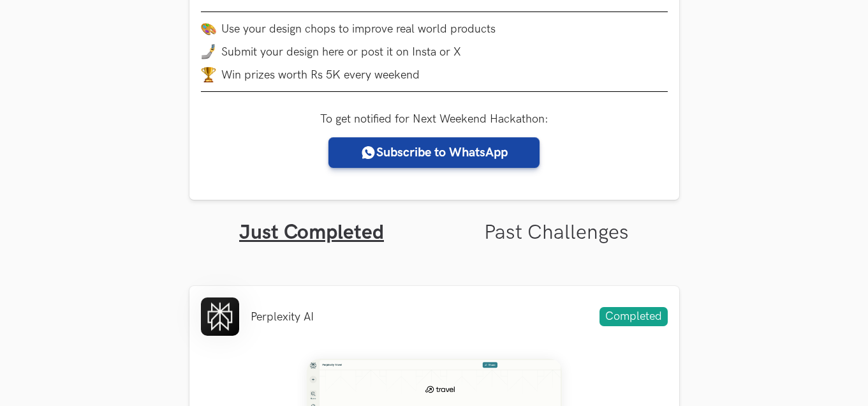 This screenshot has width=868, height=406. What do you see at coordinates (435, 29) in the screenshot?
I see `li: Use your design chops to improve real world products` at bounding box center [435, 29].